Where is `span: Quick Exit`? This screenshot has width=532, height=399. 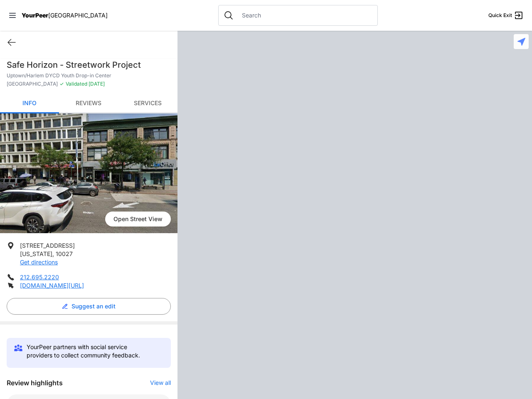
span: Quick Exit is located at coordinates (500, 15).